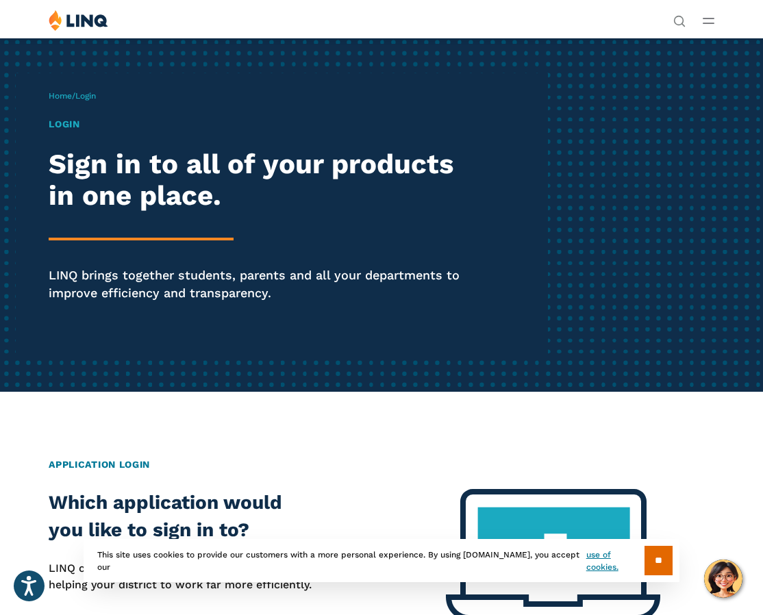 The height and width of the screenshot is (615, 763). What do you see at coordinates (679, 18) in the screenshot?
I see `nav: Utility Navigation` at bounding box center [679, 18].